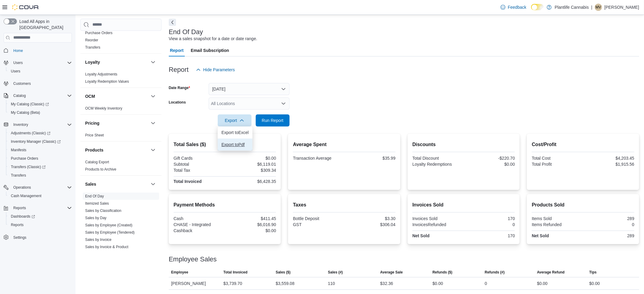 Image resolution: width=644 pixels, height=294 pixels. I want to click on span: Email Subscription, so click(210, 50).